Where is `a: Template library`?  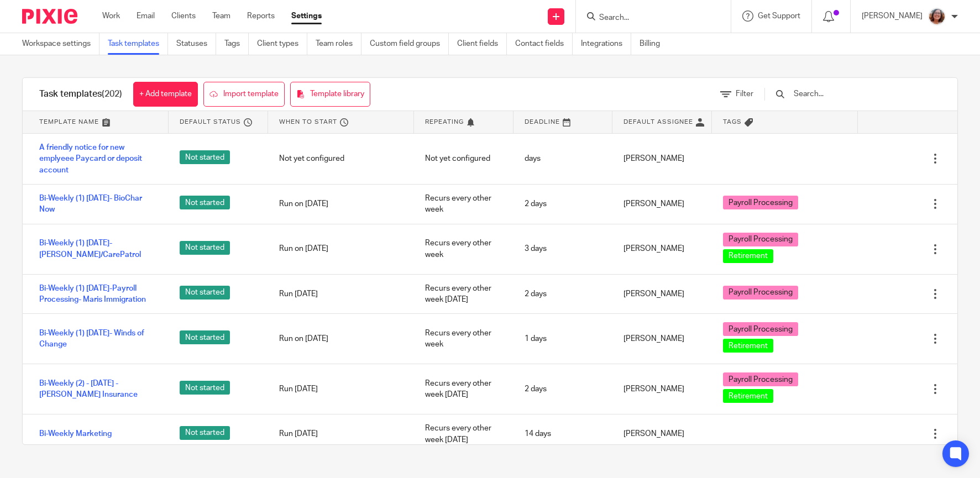
a: Template library is located at coordinates (330, 94).